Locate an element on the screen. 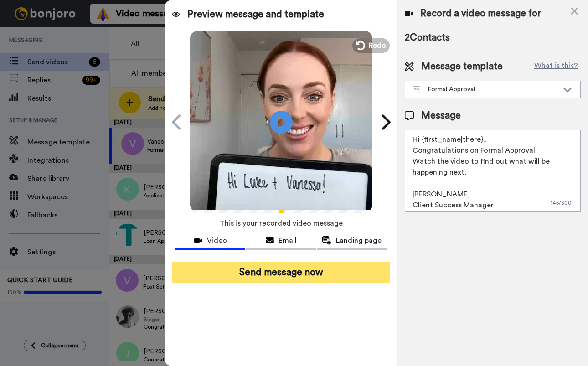 This screenshot has height=366, width=588. div: Formal Approval is located at coordinates (485, 89).